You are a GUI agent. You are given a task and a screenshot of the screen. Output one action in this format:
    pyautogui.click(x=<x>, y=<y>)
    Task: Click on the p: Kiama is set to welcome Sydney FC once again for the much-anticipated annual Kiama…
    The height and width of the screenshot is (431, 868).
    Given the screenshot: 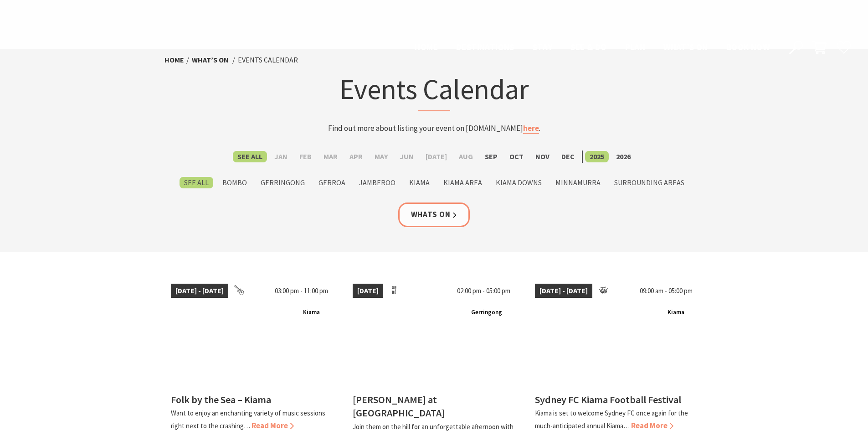 What is the action you would take?
    pyautogui.click(x=612, y=419)
    